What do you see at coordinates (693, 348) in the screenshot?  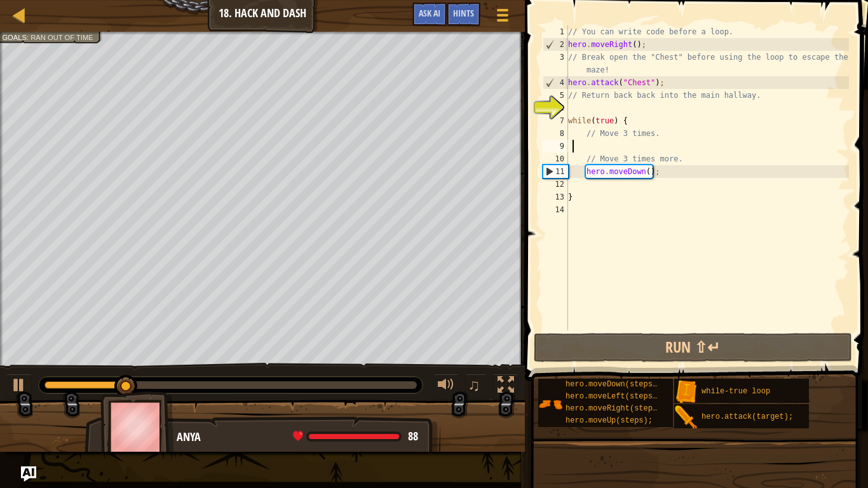 I see `button: Run ⇧↵` at bounding box center [693, 348].